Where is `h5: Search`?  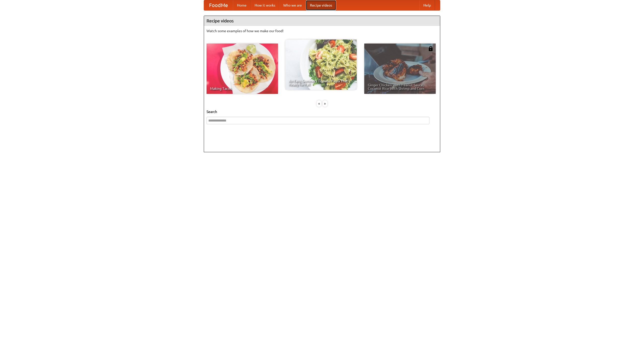 h5: Search is located at coordinates (322, 112).